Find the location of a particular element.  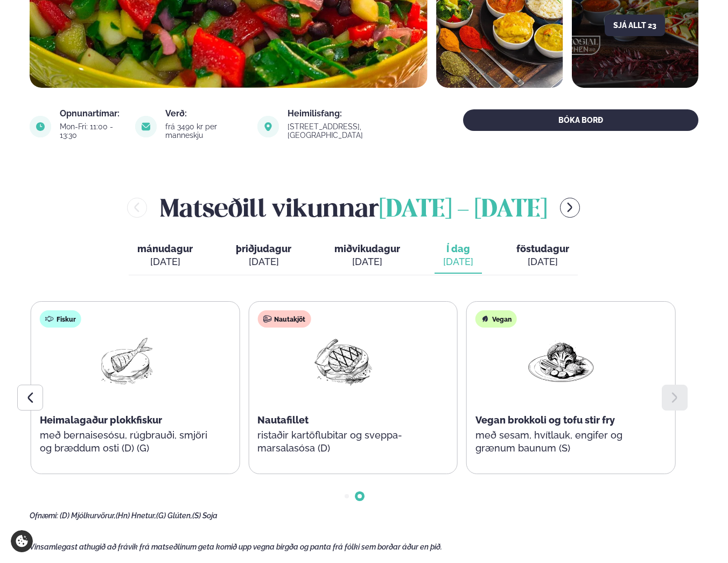

span: föstudagur is located at coordinates (543, 249).